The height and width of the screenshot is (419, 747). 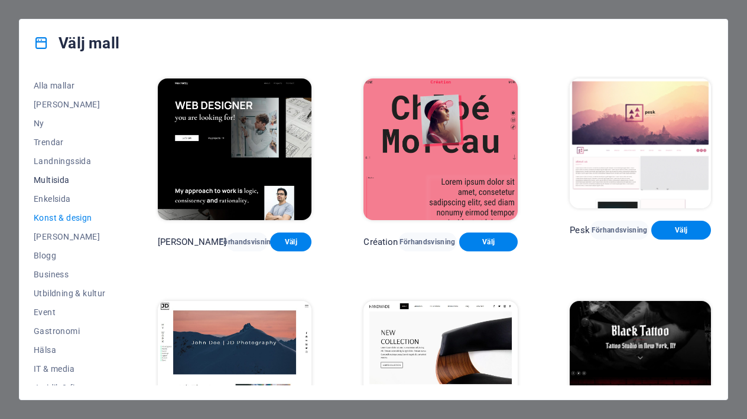 What do you see at coordinates (70, 199) in the screenshot?
I see `button: Enkelsida` at bounding box center [70, 199].